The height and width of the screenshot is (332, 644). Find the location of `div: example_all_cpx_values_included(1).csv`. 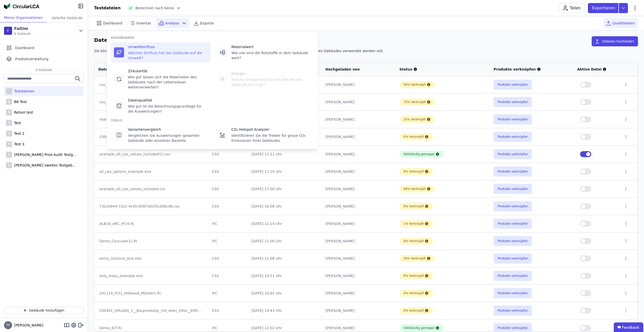

div: example_all_cpx_values_included(1).csv is located at coordinates (151, 154).